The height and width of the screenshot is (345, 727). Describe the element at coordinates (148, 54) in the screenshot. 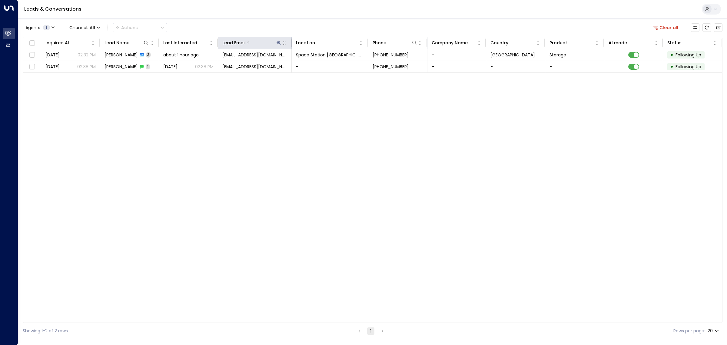

I see `span: 3` at that location.